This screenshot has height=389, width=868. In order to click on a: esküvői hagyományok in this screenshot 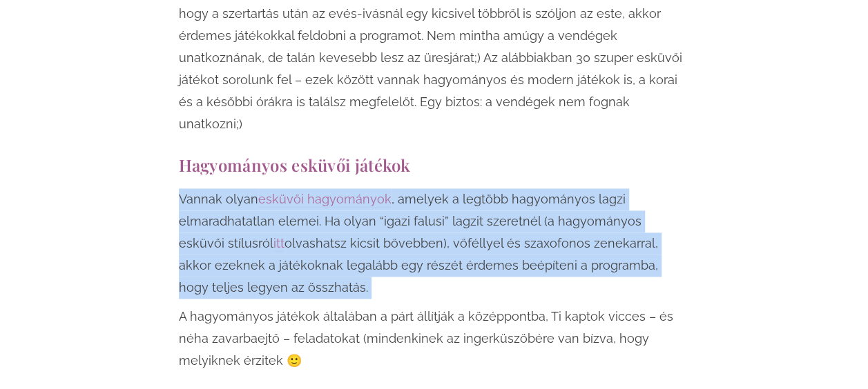, I will do `click(324, 199)`.